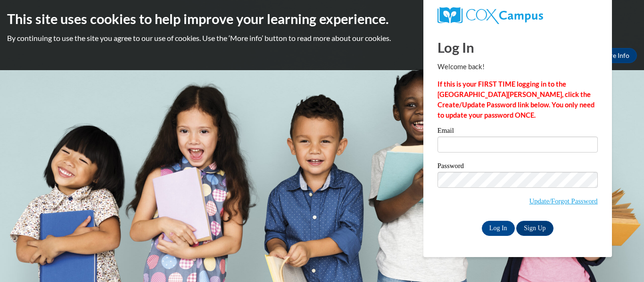 This screenshot has width=644, height=282. Describe the element at coordinates (518, 167) in the screenshot. I see `label: Password` at that location.